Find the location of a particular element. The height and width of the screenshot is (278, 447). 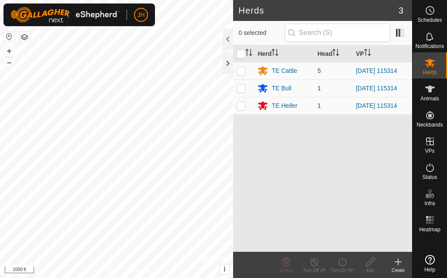

a: Privacy Policy is located at coordinates (98, 270).